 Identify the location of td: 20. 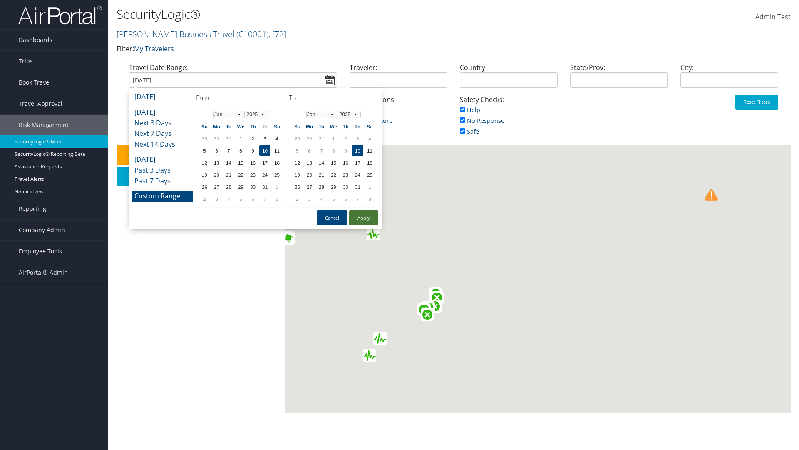
(216, 174).